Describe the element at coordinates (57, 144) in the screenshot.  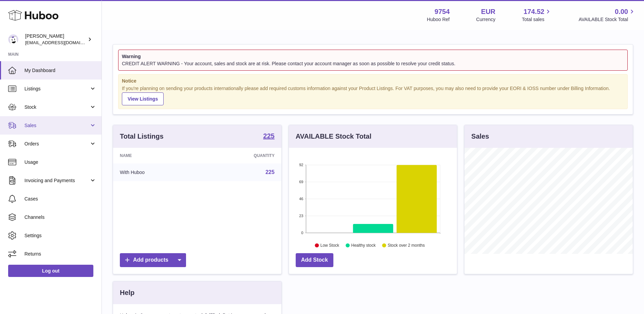
I see `span: Orders` at that location.